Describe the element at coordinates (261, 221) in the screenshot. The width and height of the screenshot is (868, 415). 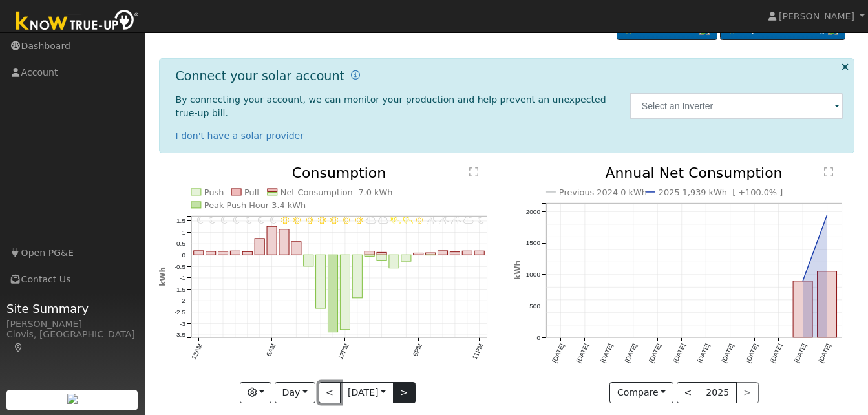
I see `i: 5AM - Clear` at that location.